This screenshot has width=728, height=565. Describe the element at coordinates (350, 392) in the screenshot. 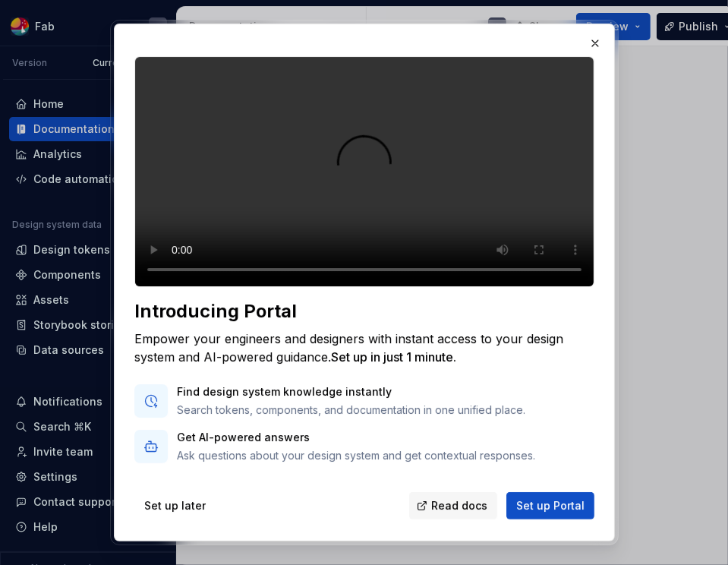

I see `p: Find design system knowledge instantly` at that location.